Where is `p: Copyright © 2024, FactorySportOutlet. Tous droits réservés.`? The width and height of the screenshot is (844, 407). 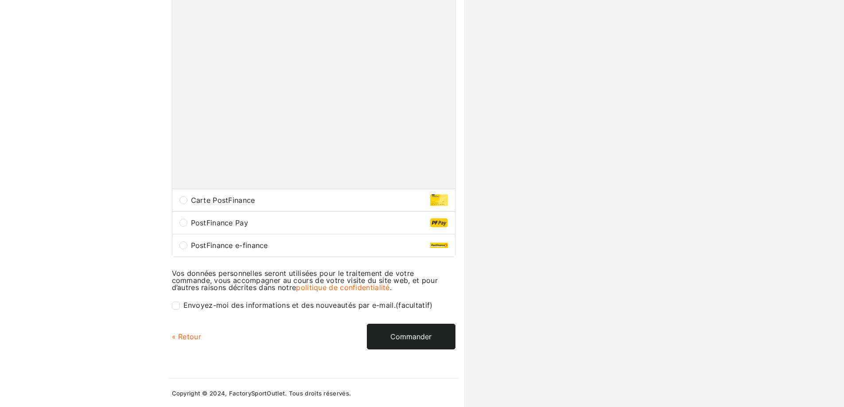
p: Copyright © 2024, FactorySportOutlet. Tous droits réservés. is located at coordinates (313, 393).